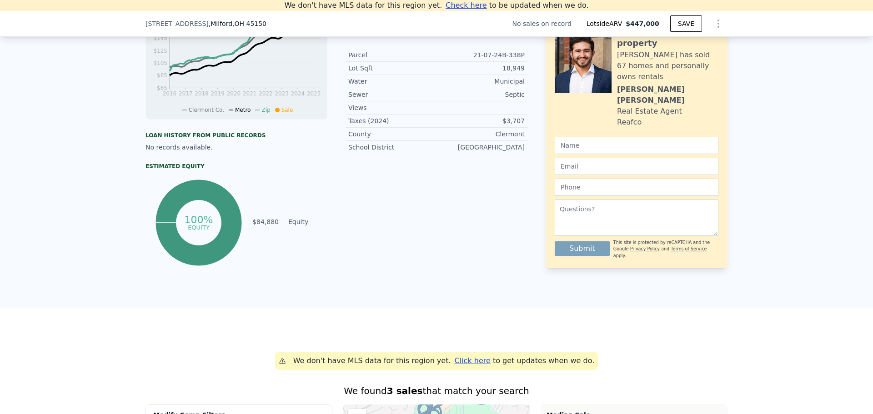 This screenshot has height=414, width=873. What do you see at coordinates (480, 68) in the screenshot?
I see `div: 18,949` at bounding box center [480, 68].